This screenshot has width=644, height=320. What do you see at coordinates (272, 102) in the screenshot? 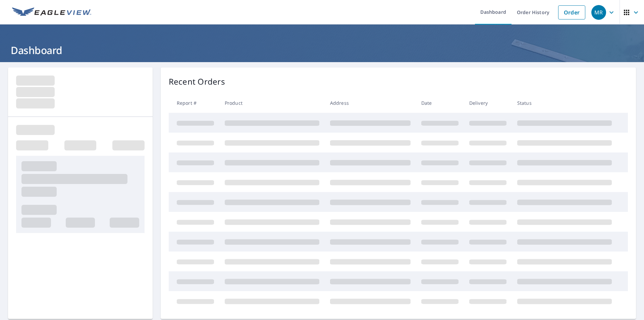
I see `th: Product` at bounding box center [272, 102].